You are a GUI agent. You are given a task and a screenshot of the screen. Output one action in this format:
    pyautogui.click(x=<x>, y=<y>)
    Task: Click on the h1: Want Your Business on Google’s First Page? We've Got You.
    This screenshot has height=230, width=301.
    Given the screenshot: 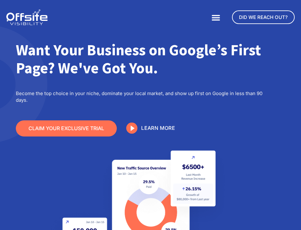 What is the action you would take?
    pyautogui.click(x=142, y=59)
    